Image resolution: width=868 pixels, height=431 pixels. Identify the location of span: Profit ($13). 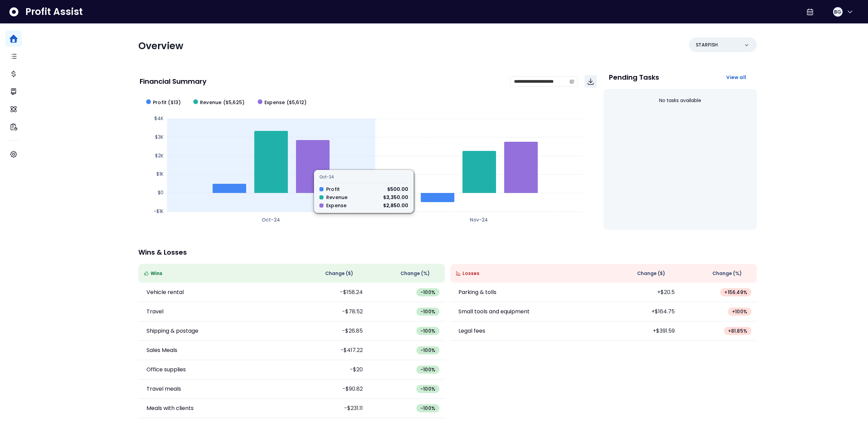
(167, 103).